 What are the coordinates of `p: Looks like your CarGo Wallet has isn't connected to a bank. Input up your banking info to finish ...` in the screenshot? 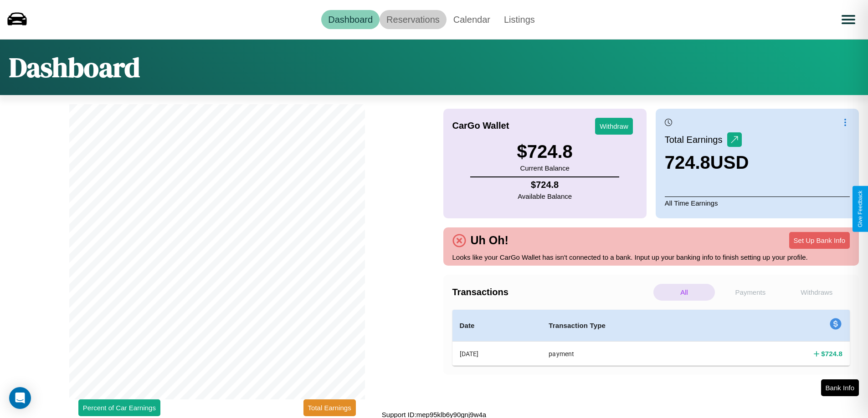 It's located at (651, 257).